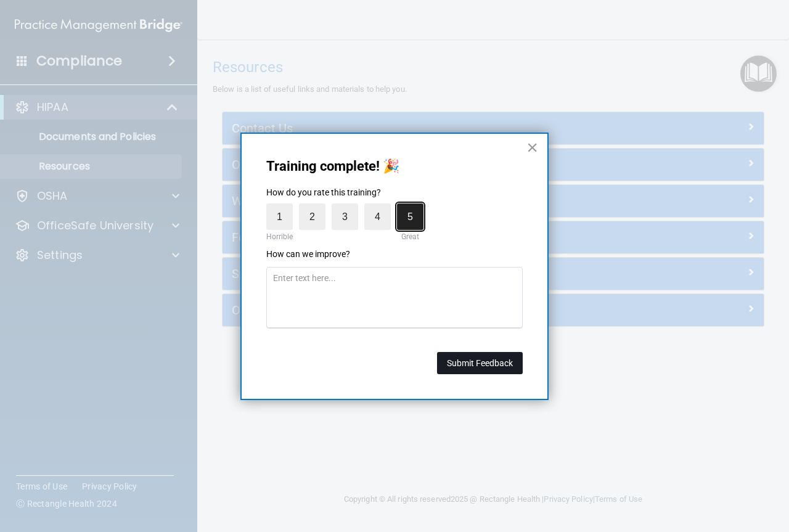 The width and height of the screenshot is (789, 532). Describe the element at coordinates (394, 166) in the screenshot. I see `p: Training complete! 🎉` at that location.